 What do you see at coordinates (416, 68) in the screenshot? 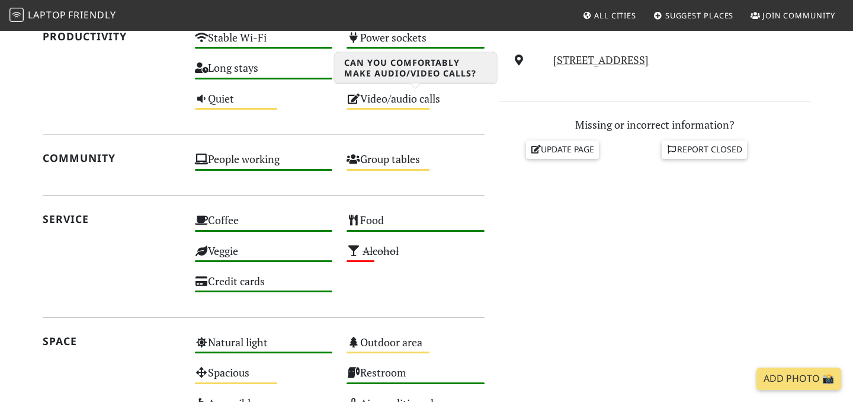
I see `h3: Can you comfortably make audio/video calls?` at bounding box center [416, 68].